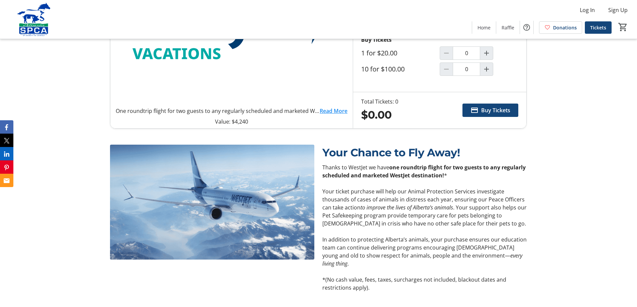 This screenshot has width=637, height=307. I want to click on span: Home, so click(484, 27).